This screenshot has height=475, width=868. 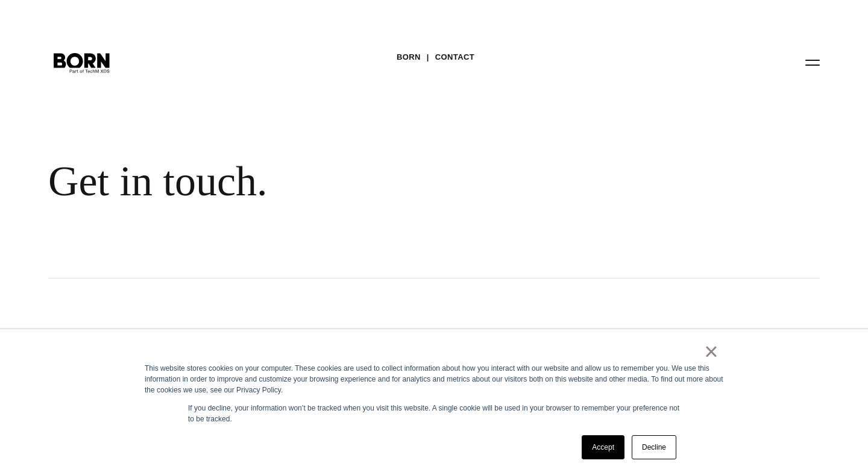 I want to click on a: Contact, so click(x=454, y=58).